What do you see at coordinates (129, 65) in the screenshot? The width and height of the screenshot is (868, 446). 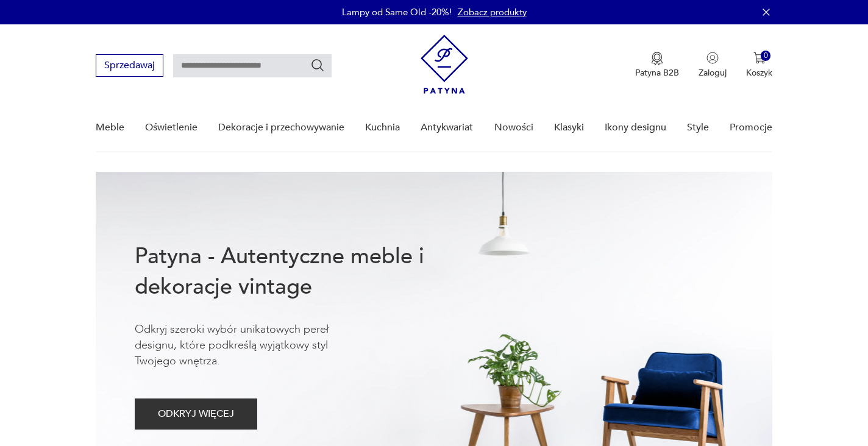 I see `button: Sprzedawaj` at bounding box center [129, 65].